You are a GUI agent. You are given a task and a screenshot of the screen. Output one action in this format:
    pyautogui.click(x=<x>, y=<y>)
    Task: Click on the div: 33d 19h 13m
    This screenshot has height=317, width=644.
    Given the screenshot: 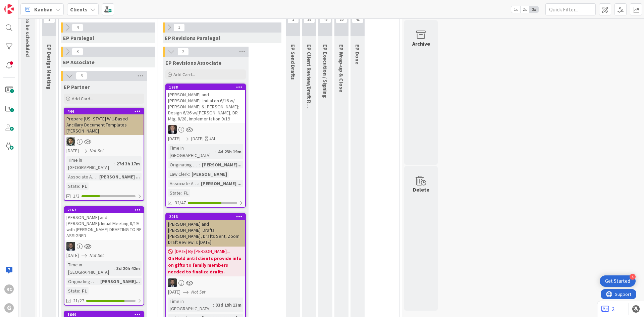 What is the action you would take?
    pyautogui.click(x=228, y=305)
    